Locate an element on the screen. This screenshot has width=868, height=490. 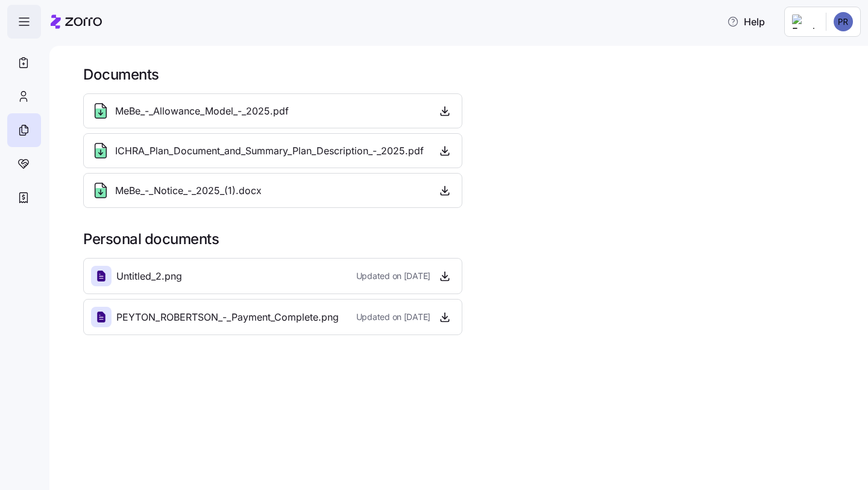
span: PEYTON_ROBERTSON_-_Payment_Complete.png is located at coordinates (227, 317).